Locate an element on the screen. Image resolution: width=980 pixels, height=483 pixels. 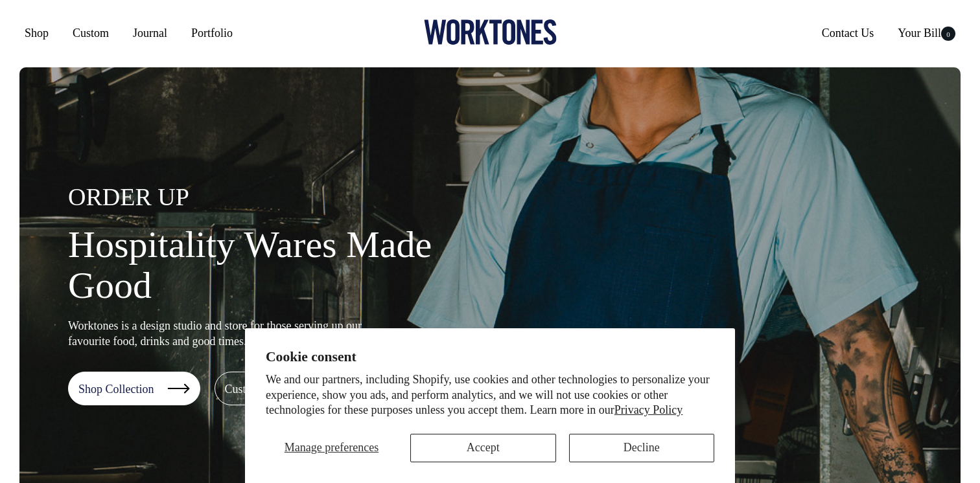
button: Manage preferences is located at coordinates (331, 448).